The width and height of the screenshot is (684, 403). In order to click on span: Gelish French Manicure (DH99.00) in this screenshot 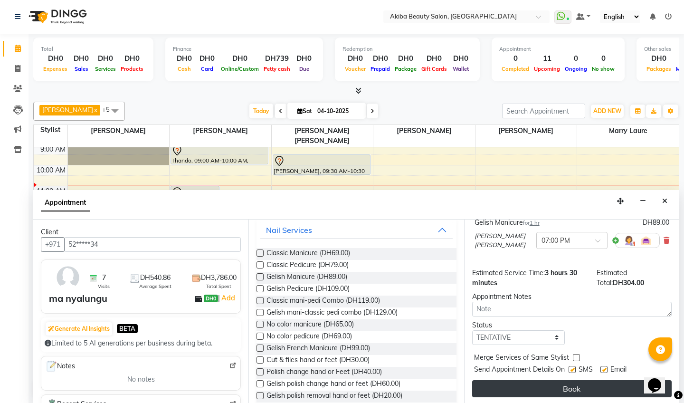, I will do `click(318, 349)`.